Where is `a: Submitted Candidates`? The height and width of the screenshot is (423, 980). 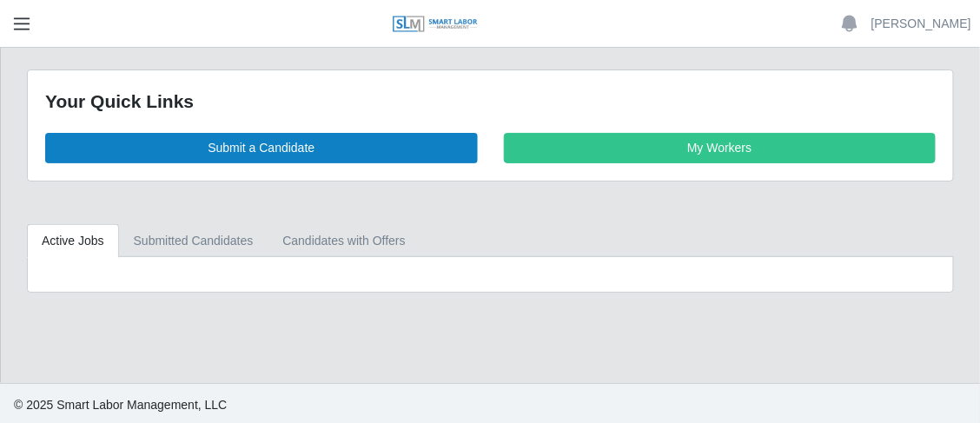 a: Submitted Candidates is located at coordinates (194, 240).